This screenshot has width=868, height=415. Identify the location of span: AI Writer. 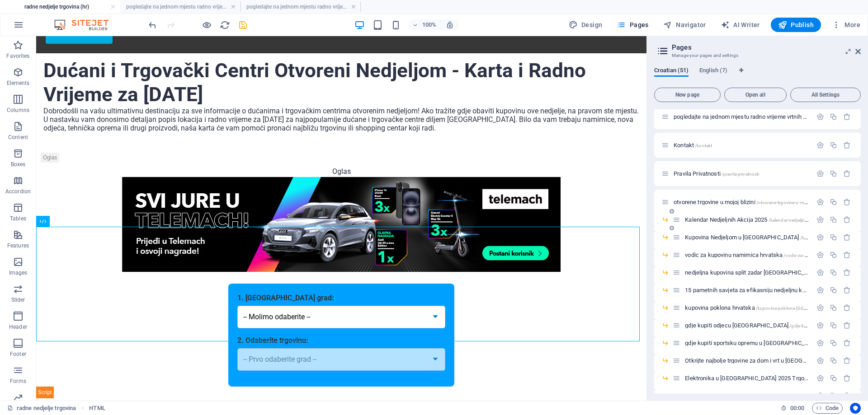
(740, 25).